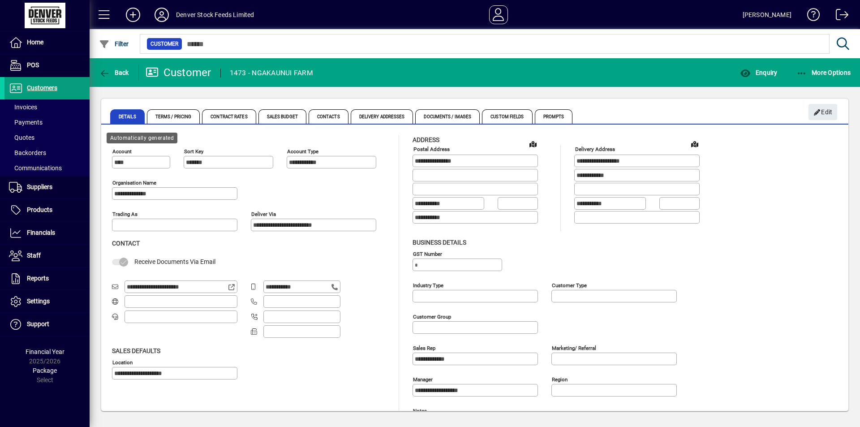 The image size is (860, 427). What do you see at coordinates (126, 243) in the screenshot?
I see `span: Contact` at bounding box center [126, 243].